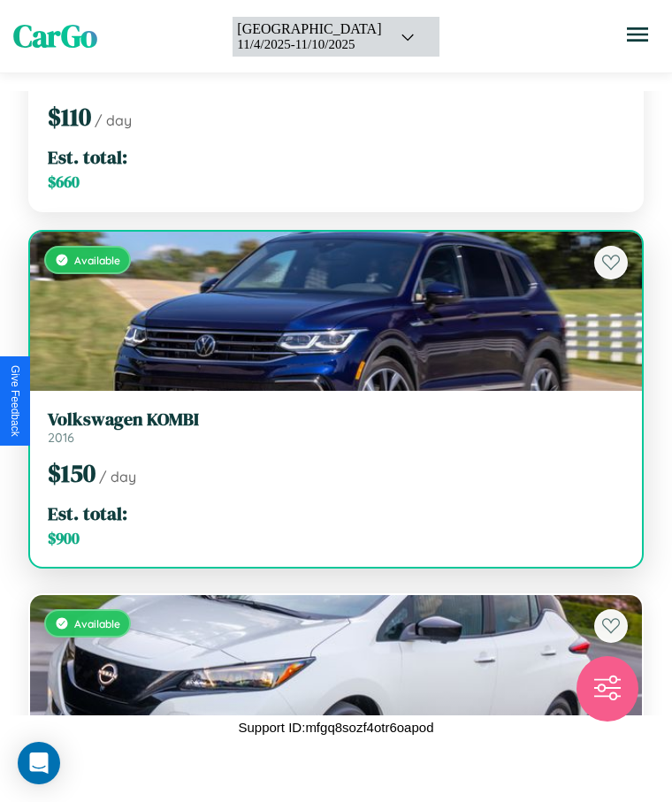 The image size is (672, 802). What do you see at coordinates (309, 44) in the screenshot?
I see `div: 11 / 4 / 2025 - 11 / 10 / 2025` at bounding box center [309, 44].